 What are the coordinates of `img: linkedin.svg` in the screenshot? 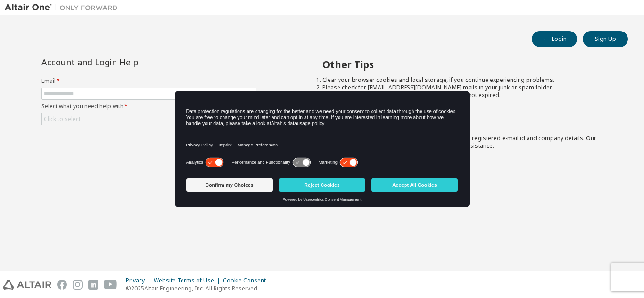 It's located at (93, 284).